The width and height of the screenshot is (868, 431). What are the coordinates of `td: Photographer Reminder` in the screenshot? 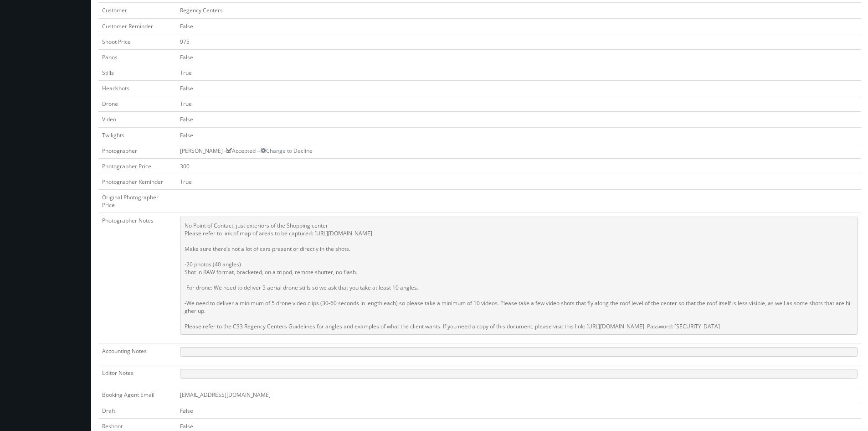 It's located at (137, 182).